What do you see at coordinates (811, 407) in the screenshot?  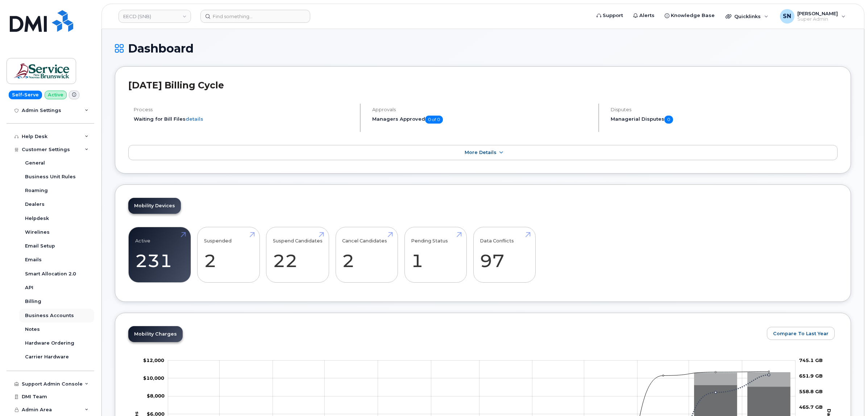 I see `tspan: 465.7 GB` at bounding box center [811, 407].